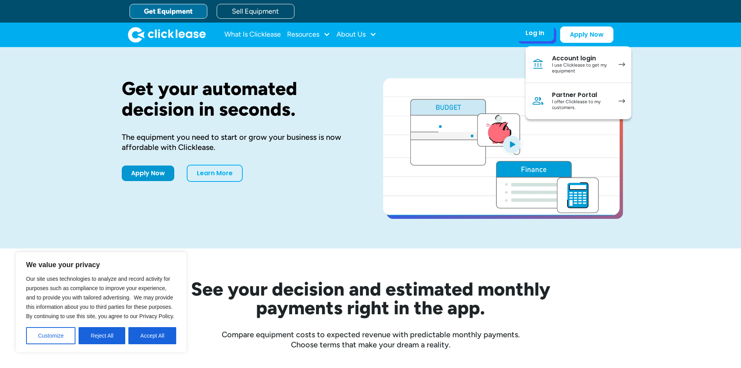  I want to click on img: Clicklease logo, so click(167, 35).